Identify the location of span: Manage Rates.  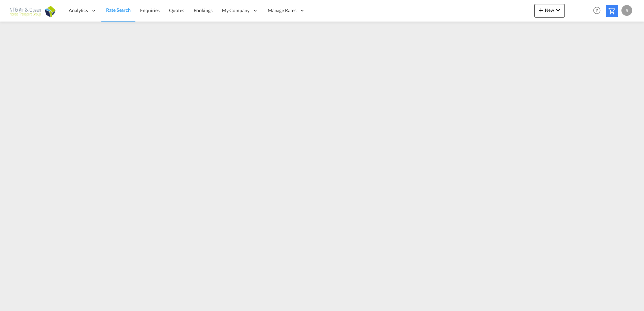
(282, 11).